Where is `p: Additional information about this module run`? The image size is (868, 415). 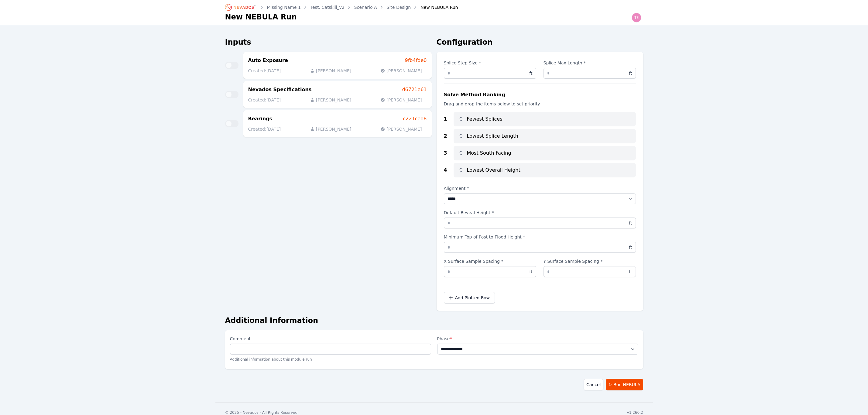
p: Additional information about this module run is located at coordinates (331, 359).